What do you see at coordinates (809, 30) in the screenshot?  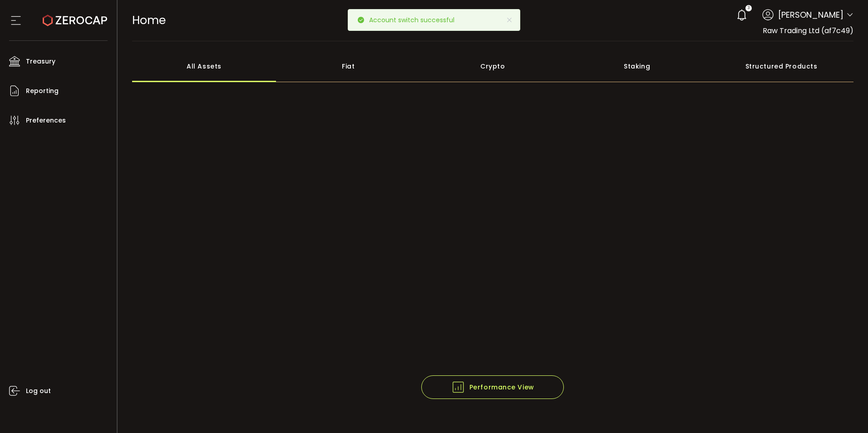 I see `span: Raw Trading Ltd (af7c49)` at bounding box center [809, 30].